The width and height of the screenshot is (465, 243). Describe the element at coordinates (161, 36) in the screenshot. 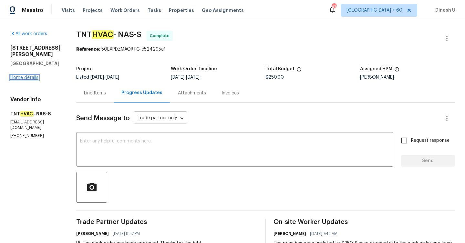

I see `span: Complete` at that location.